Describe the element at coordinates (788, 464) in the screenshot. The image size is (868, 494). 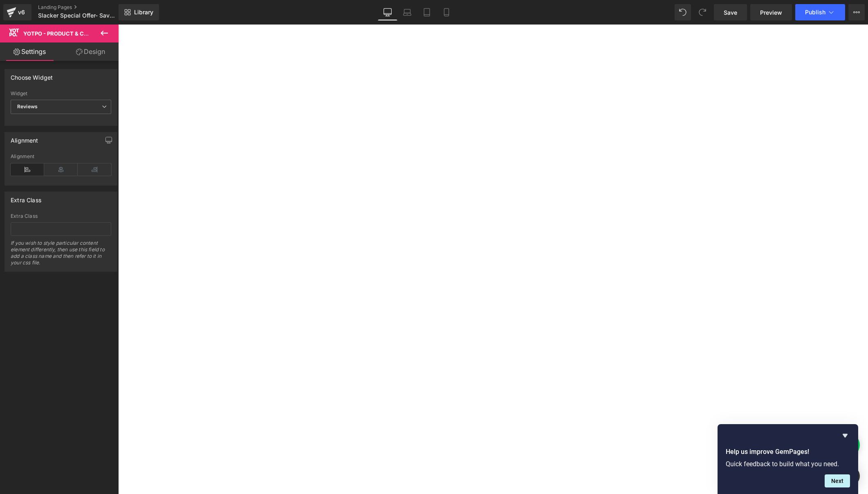
I see `p: Quick feedback to build what you need.` at that location.